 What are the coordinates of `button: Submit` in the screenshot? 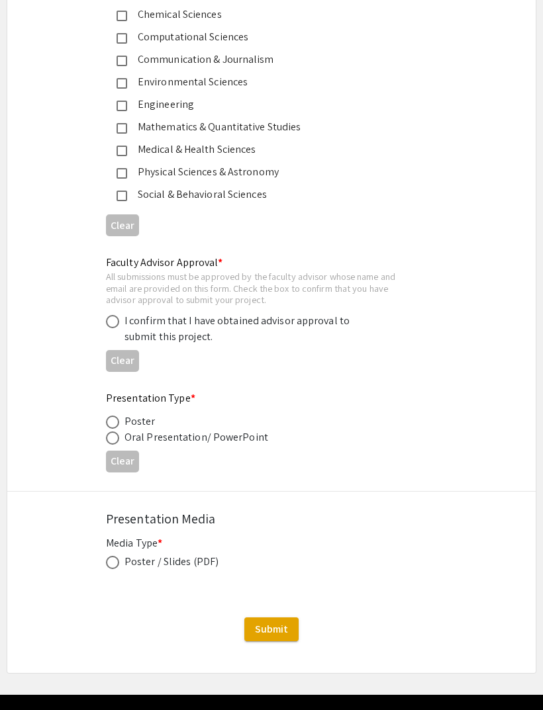 It's located at (271, 629).